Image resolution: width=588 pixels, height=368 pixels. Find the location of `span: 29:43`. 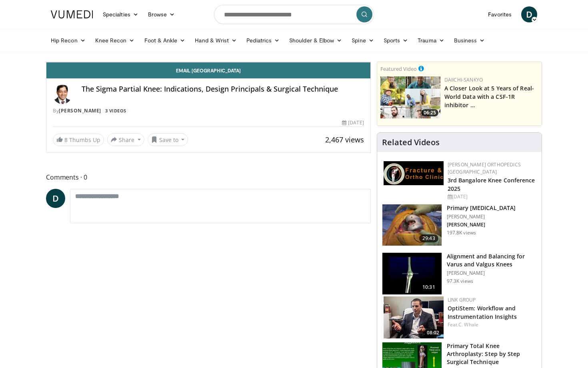

span: 29:43 is located at coordinates (429, 238).